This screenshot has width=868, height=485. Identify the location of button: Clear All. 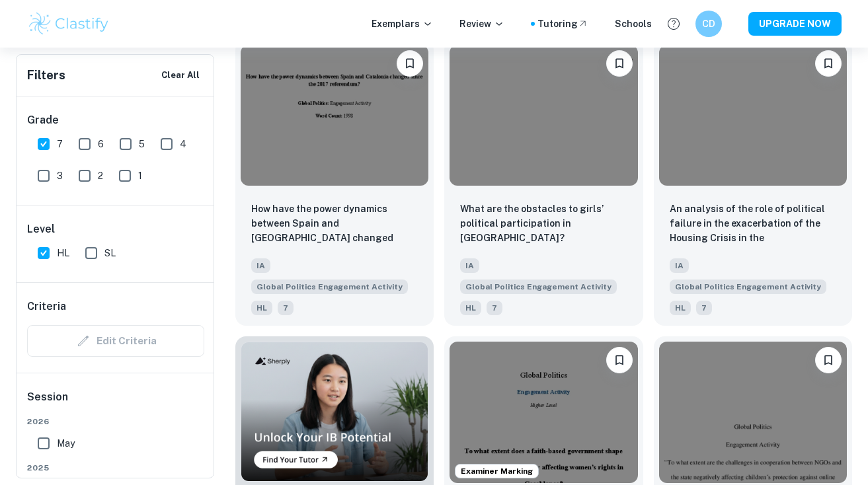
(181, 75).